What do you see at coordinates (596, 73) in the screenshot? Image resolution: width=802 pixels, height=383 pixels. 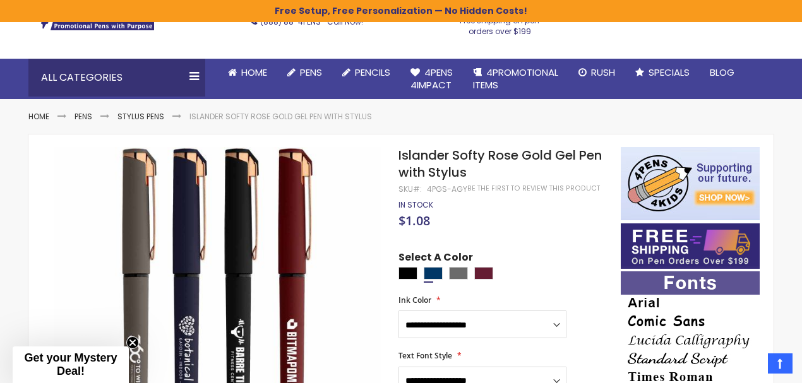 I see `a: Rush` at bounding box center [596, 73].